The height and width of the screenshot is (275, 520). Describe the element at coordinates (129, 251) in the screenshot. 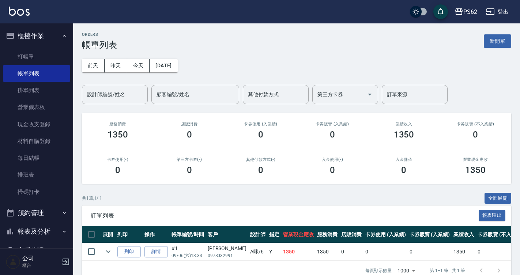

I see `button: 列印` at that location.